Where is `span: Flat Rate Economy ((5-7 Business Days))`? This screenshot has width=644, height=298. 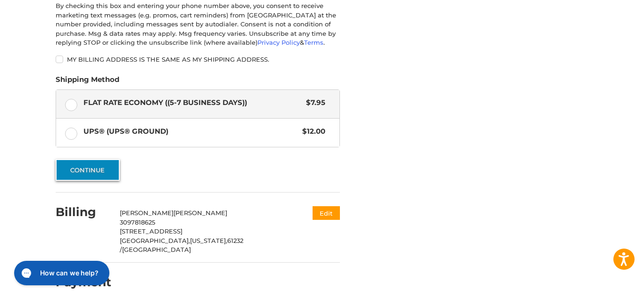 span: Flat Rate Economy ((5-7 Business Days)) is located at coordinates (192, 103).